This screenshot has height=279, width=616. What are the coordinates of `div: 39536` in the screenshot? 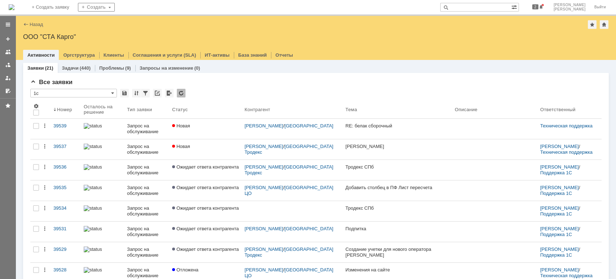 It's located at (66, 167).